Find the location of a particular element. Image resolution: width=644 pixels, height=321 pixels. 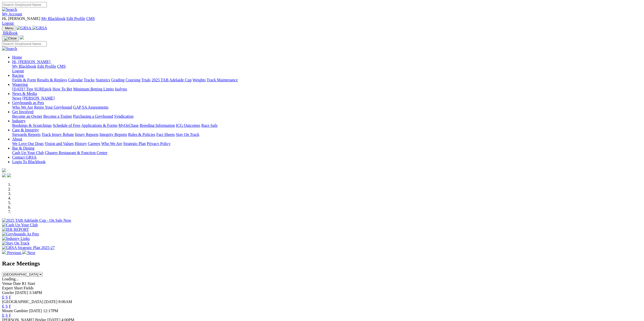

span: 8:06AM is located at coordinates (65, 302).